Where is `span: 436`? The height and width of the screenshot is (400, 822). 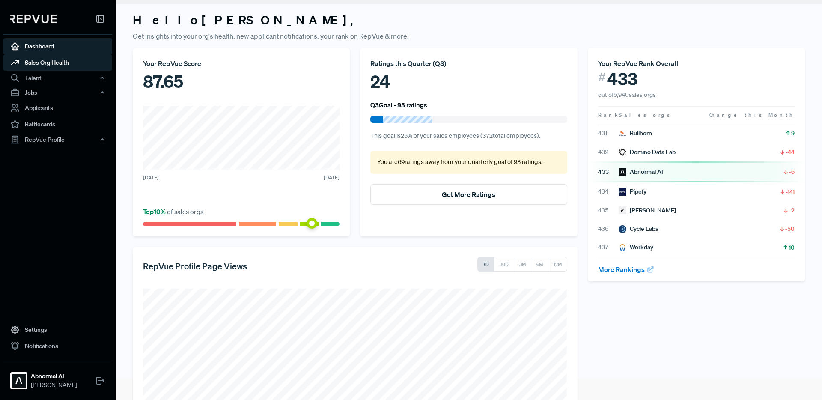
span: 436 is located at coordinates (608, 229).